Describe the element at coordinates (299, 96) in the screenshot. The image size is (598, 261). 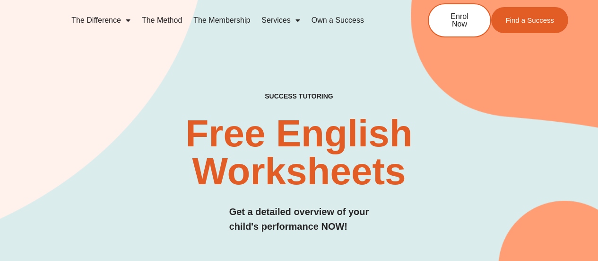
I see `h4: SUCCESS TUTORING​` at that location.